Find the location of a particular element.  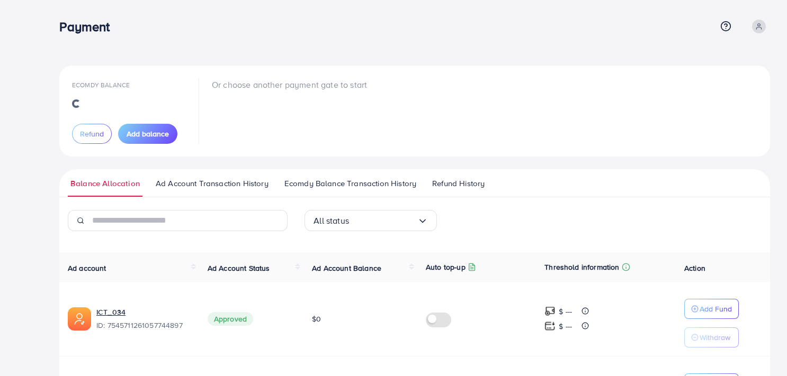

span: Ad account is located at coordinates (87, 268).